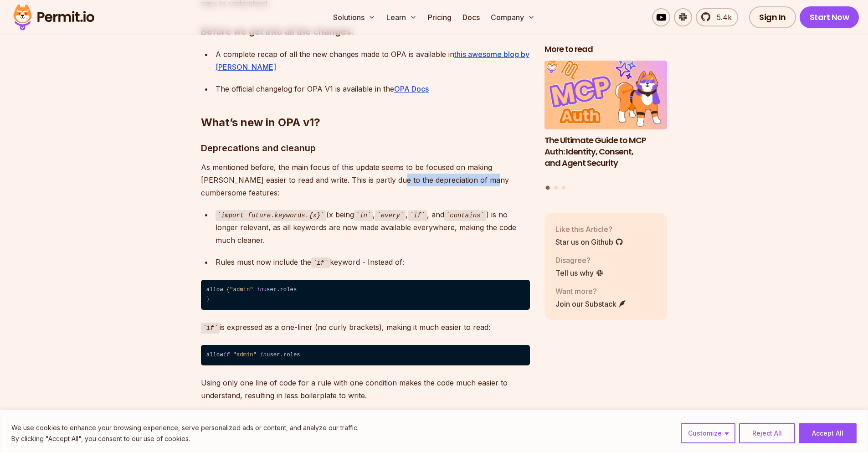 The width and height of the screenshot is (868, 452). I want to click on a: OPA Docs, so click(412, 89).